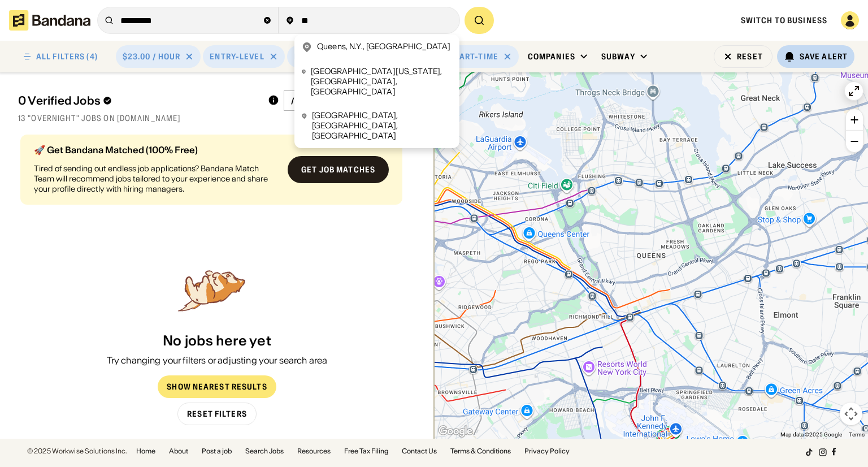 The height and width of the screenshot is (467, 868). Describe the element at coordinates (456, 432) in the screenshot. I see `a: Open this area in Google Maps (opens a new window)` at that location.